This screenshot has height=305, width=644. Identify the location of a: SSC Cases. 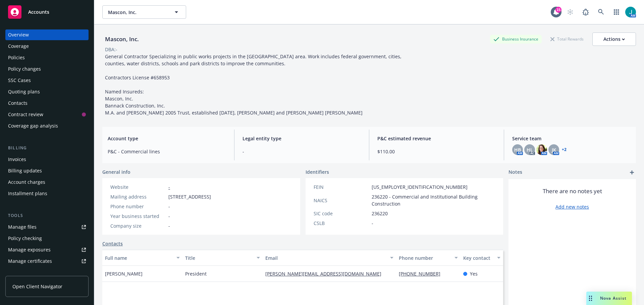
(47, 80).